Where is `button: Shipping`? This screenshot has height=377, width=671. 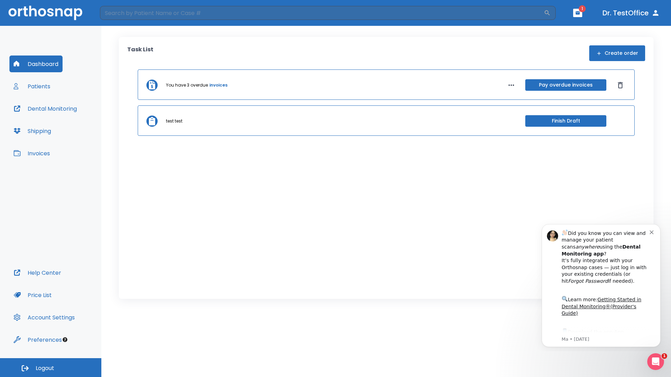
button: Shipping is located at coordinates (32, 131).